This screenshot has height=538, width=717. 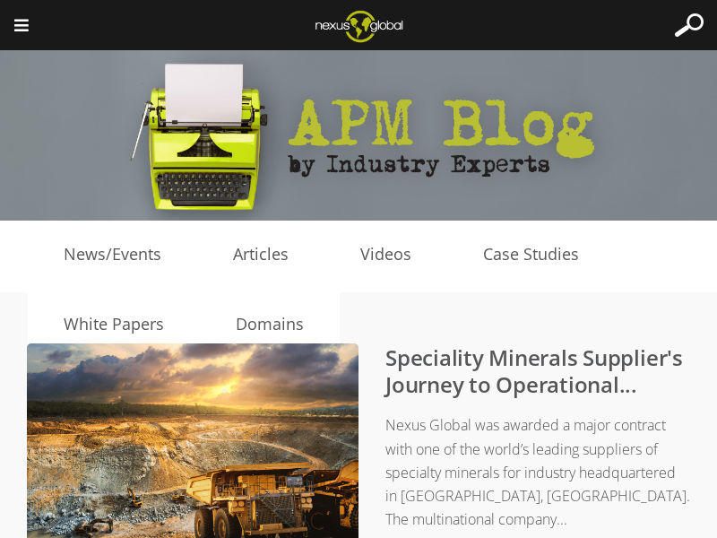 What do you see at coordinates (377, 472) in the screenshot?
I see `p: Nexus Global was awarded a major contract with one of the world’s leading suppliers of specialty ...` at bounding box center [377, 472].